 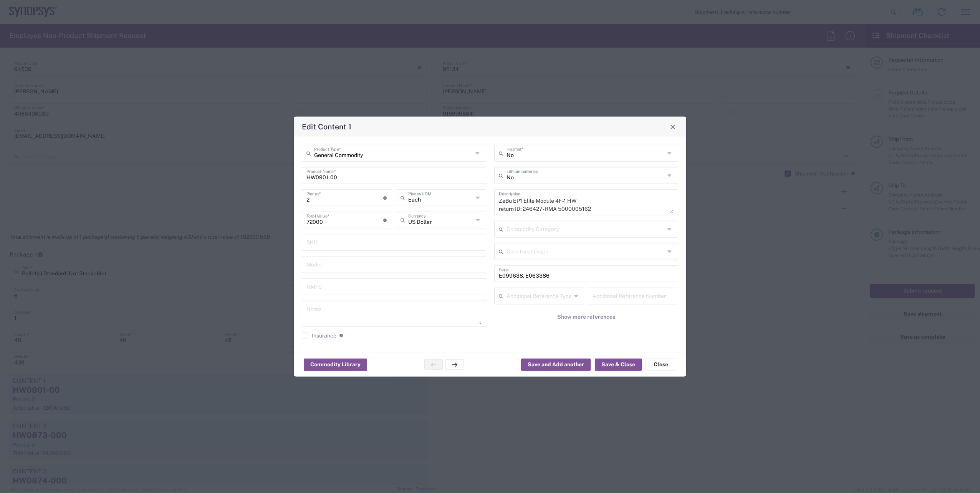 What do you see at coordinates (586, 316) in the screenshot?
I see `span: Show more references` at bounding box center [586, 316].